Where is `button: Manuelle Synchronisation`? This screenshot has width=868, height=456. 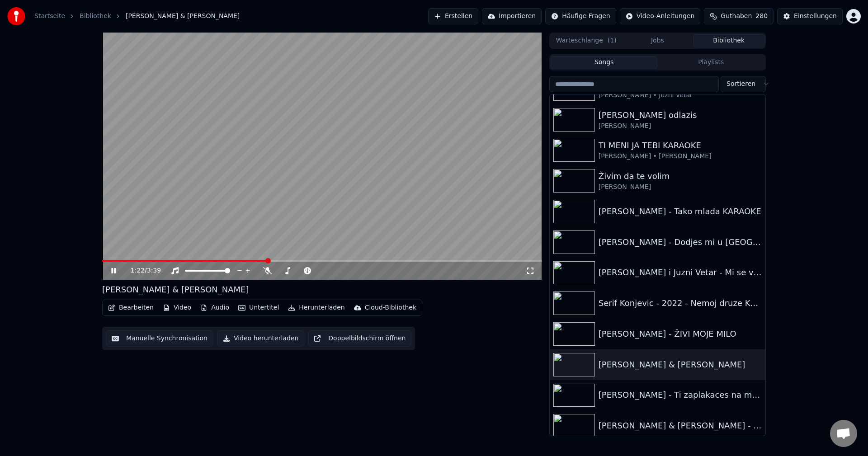
button: Manuelle Synchronisation is located at coordinates (160, 338).